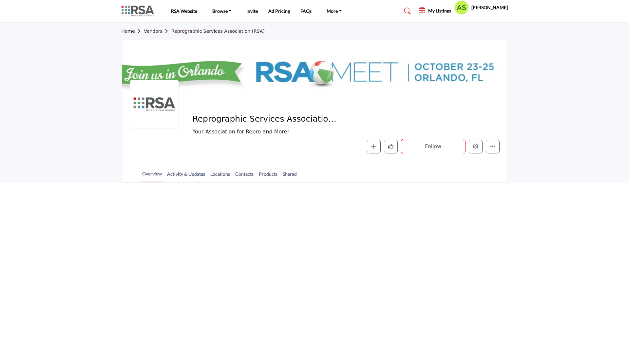 Image resolution: width=629 pixels, height=338 pixels. What do you see at coordinates (222, 11) in the screenshot?
I see `a: Browse` at bounding box center [222, 11].